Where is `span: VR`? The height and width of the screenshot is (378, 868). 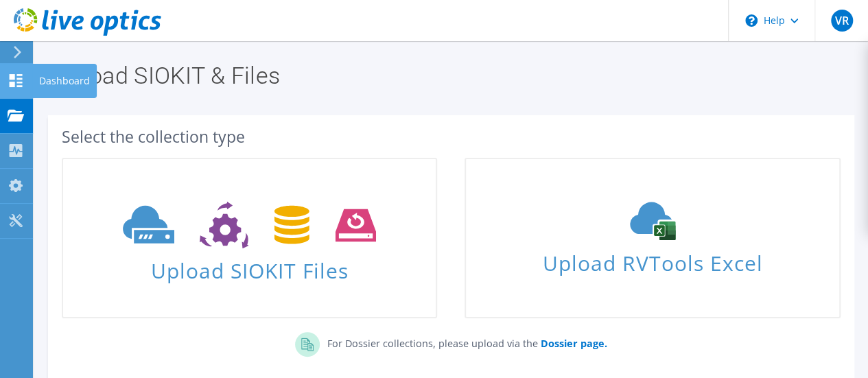
span: VR is located at coordinates (842, 21).